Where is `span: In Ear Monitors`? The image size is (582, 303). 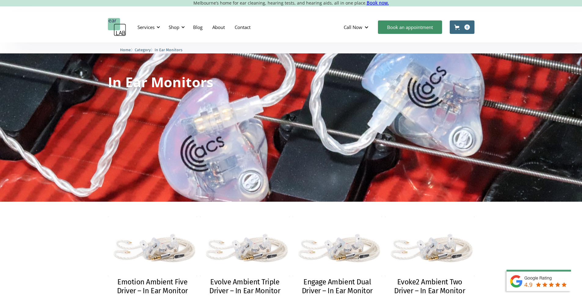
span: In Ear Monitors is located at coordinates (168, 50).